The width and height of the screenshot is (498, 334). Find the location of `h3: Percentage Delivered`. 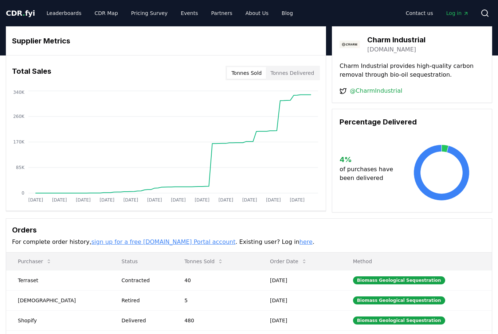

h3: Percentage Delivered is located at coordinates (412, 122).